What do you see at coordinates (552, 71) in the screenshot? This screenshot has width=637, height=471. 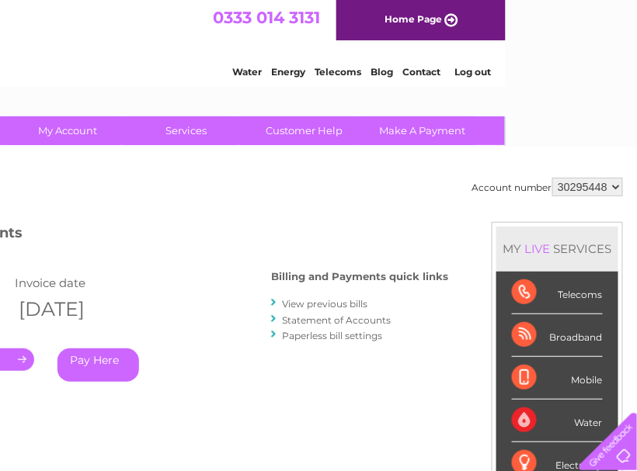 I see `a: Contact` at bounding box center [552, 71].